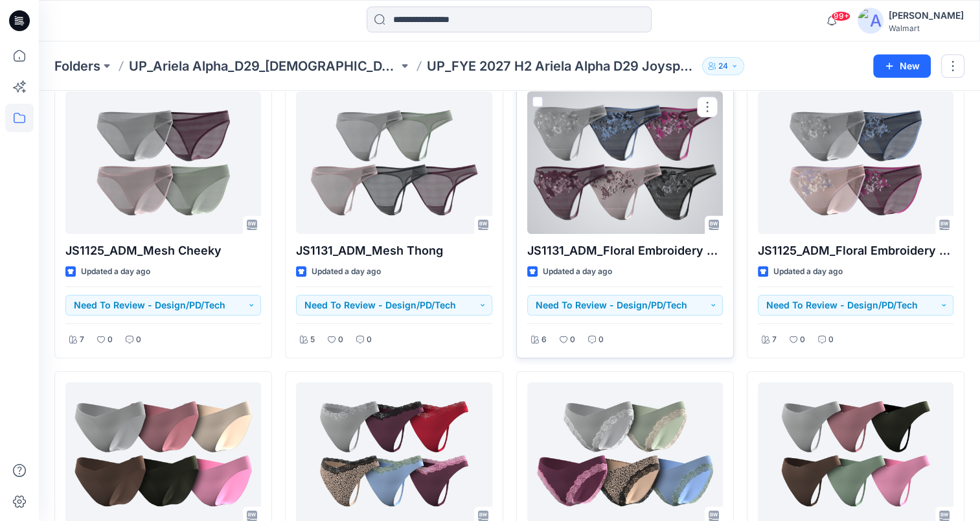 This screenshot has height=521, width=980. I want to click on p: 6, so click(544, 339).